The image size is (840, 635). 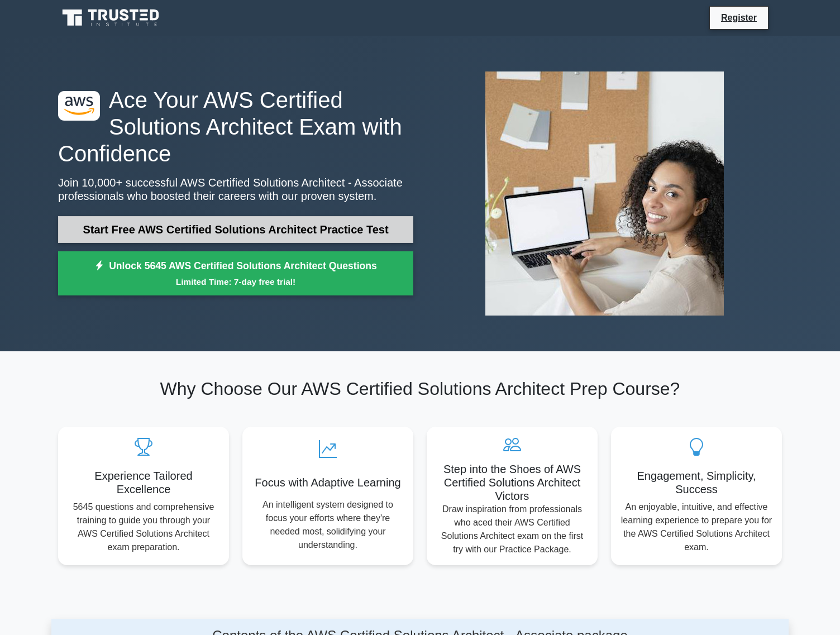 I want to click on p: Draw inspiration from professionals who aced their AWS Certified Solutions Architect exam on the ..., so click(x=512, y=530).